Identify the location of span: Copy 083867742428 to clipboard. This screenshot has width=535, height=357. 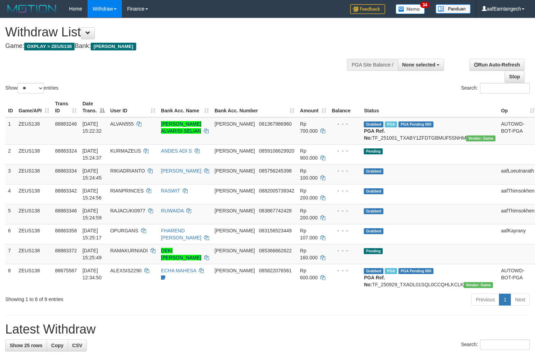
(275, 211).